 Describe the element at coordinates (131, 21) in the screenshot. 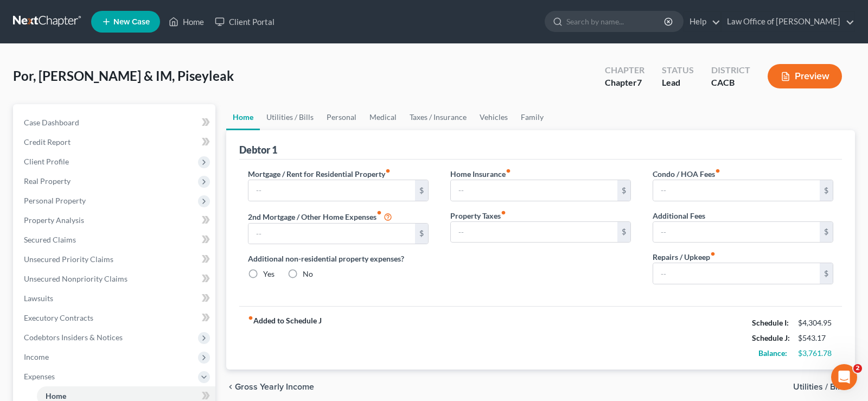

I see `span: New Case` at that location.